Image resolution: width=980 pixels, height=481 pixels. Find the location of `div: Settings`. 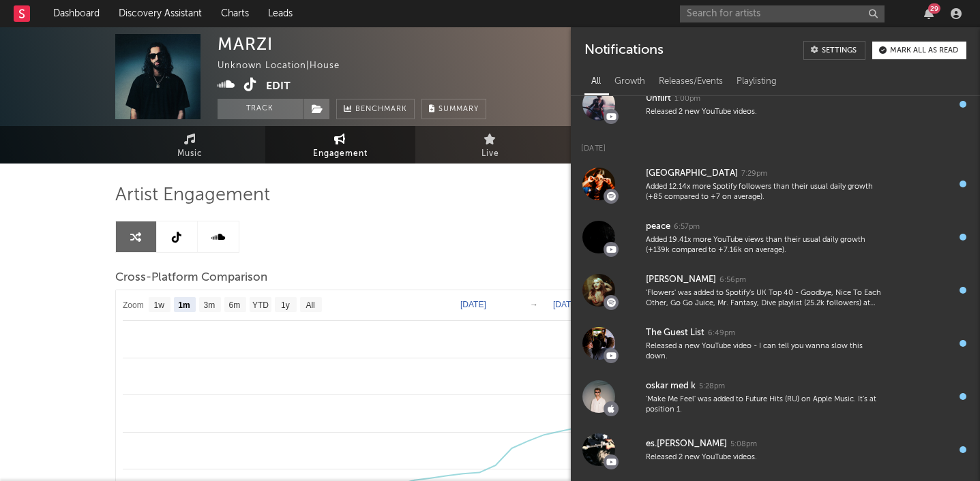

div: Settings is located at coordinates (839, 51).